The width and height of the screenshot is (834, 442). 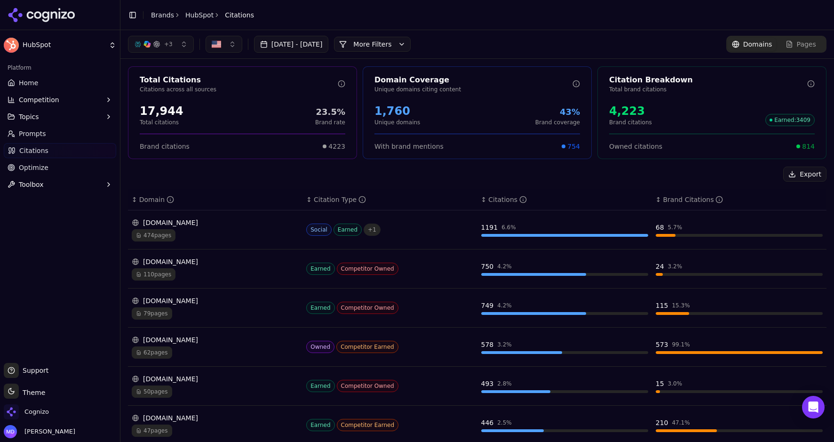 What do you see at coordinates (814, 407) in the screenshot?
I see `div: Open Intercom Messenger` at bounding box center [814, 407].